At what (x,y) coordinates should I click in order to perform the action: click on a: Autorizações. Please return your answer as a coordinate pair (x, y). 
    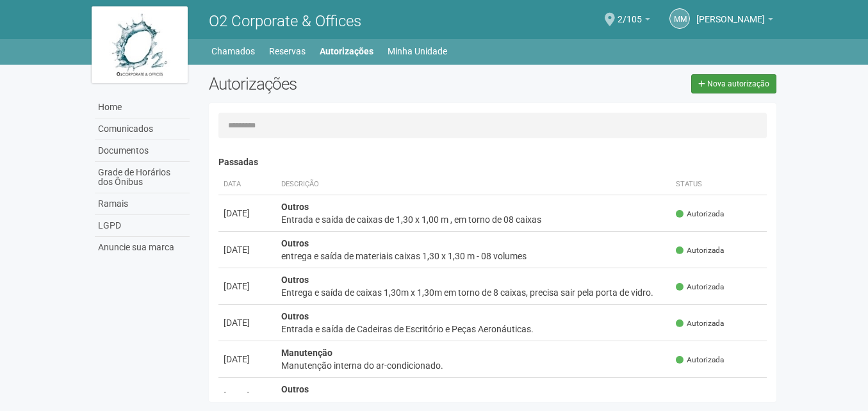
    Looking at the image, I should click on (347, 51).